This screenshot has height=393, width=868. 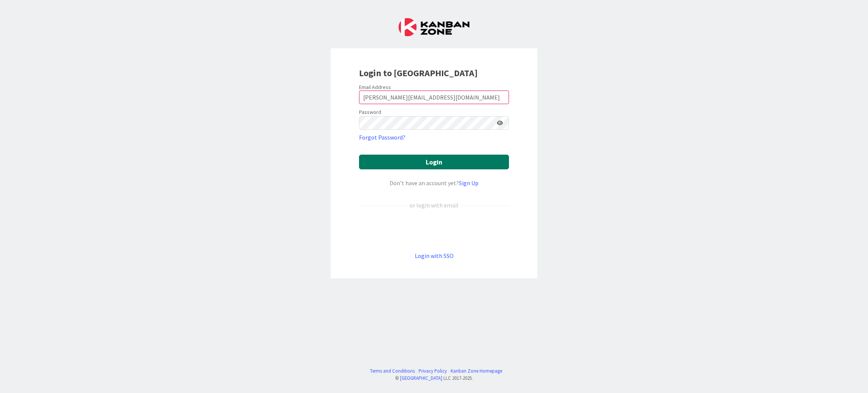 What do you see at coordinates (434, 256) in the screenshot?
I see `a: Login with SSO` at bounding box center [434, 256].